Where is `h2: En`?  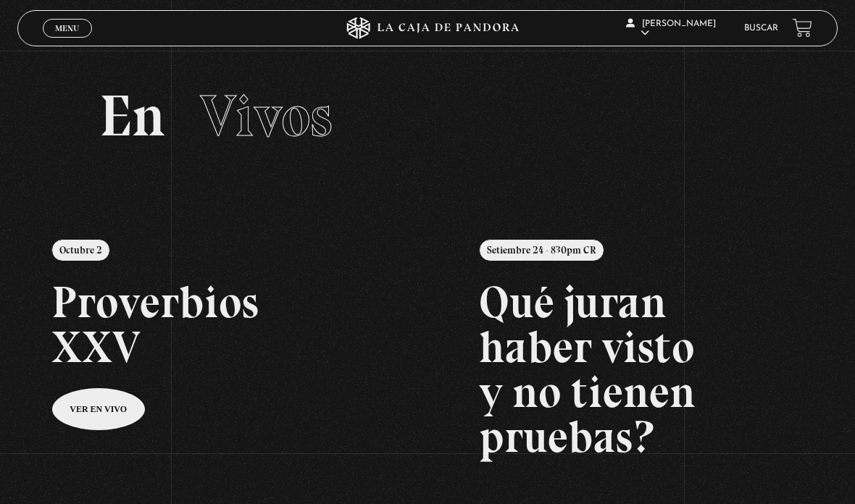
h2: En is located at coordinates (427, 116).